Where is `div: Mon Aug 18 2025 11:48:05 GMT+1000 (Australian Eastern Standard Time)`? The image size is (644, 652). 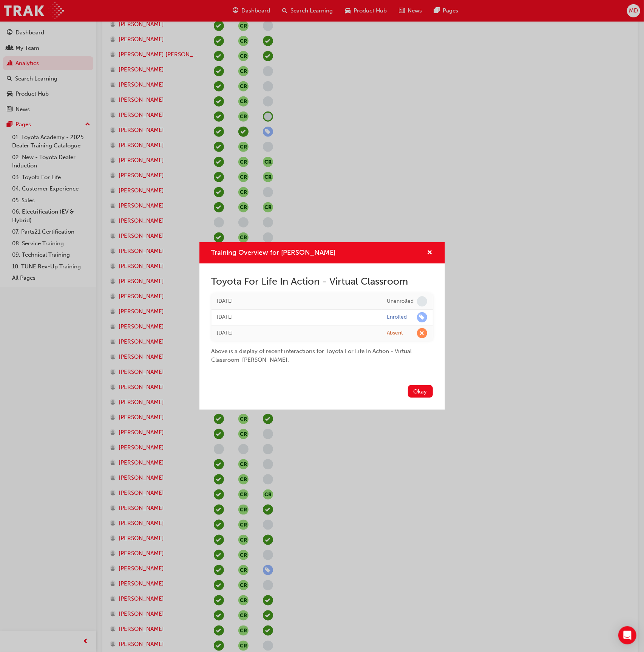
div: Mon Aug 18 2025 11:48:05 GMT+1000 (Australian Eastern Standard Time) is located at coordinates (296, 301).